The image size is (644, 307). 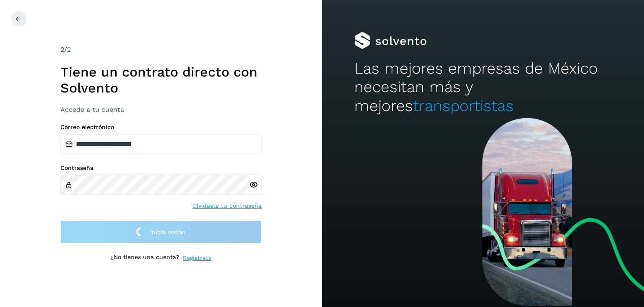 I want to click on span: transportistas, so click(x=464, y=106).